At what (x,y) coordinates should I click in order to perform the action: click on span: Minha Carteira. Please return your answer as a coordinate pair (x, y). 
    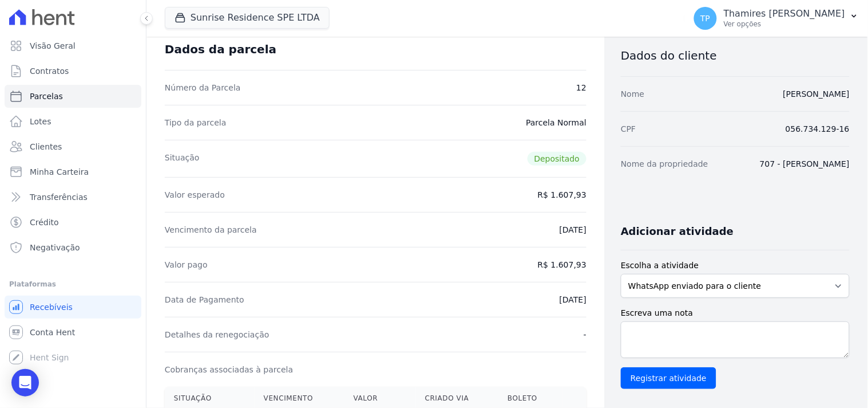
    Looking at the image, I should click on (59, 172).